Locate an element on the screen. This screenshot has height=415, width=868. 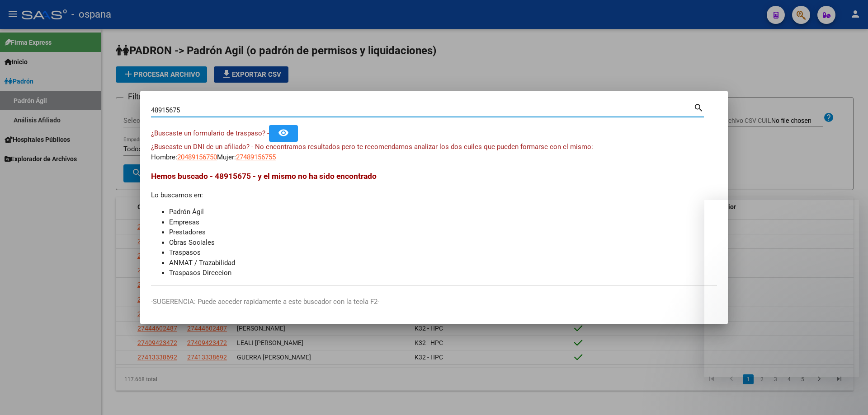
li: Padrón Ágil is located at coordinates (443, 212).